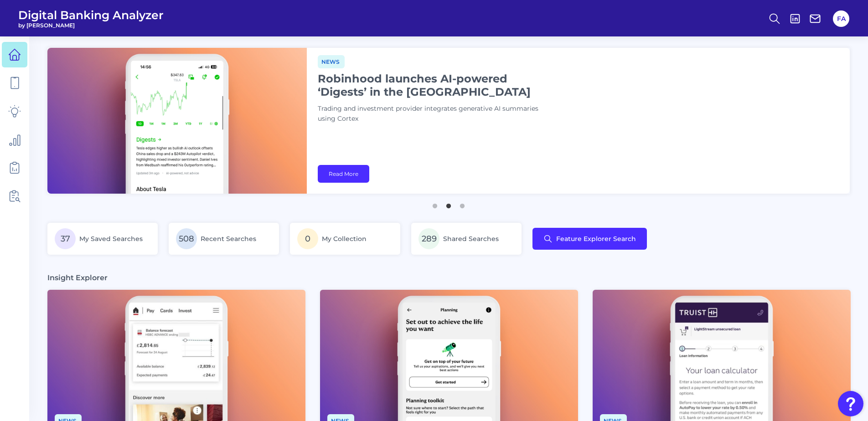 This screenshot has width=868, height=421. What do you see at coordinates (429, 239) in the screenshot?
I see `span: 289` at bounding box center [429, 239].